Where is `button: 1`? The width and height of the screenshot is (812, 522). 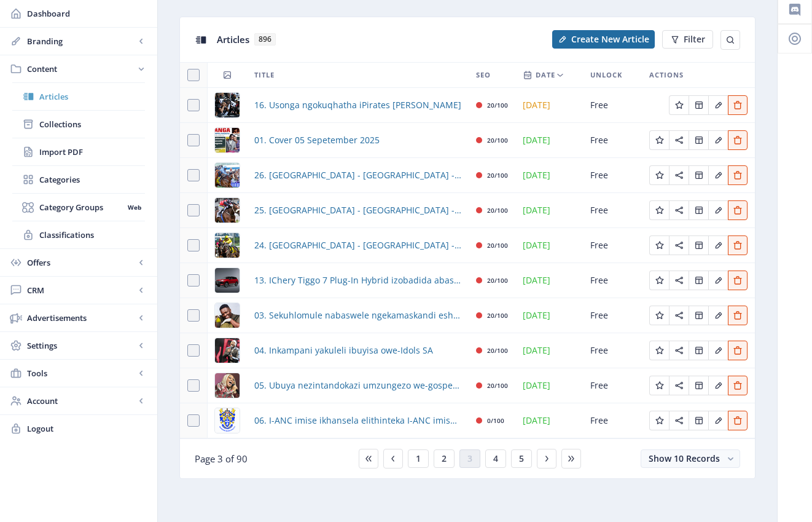 button: 1 is located at coordinates (418, 458).